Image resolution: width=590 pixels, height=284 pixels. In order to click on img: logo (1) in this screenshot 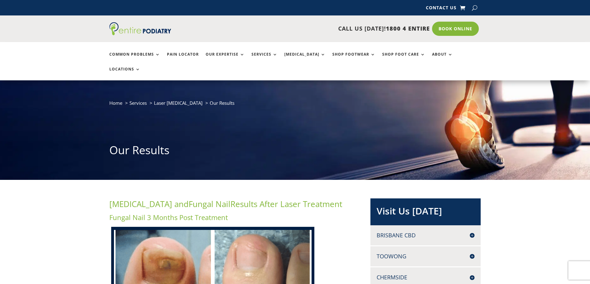, I will do `click(140, 29)`.